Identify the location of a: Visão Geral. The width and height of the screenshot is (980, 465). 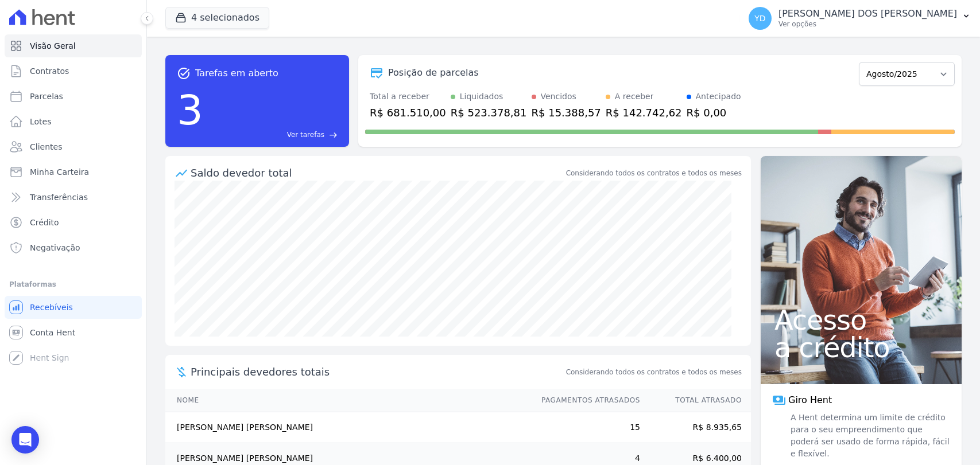
(73, 46).